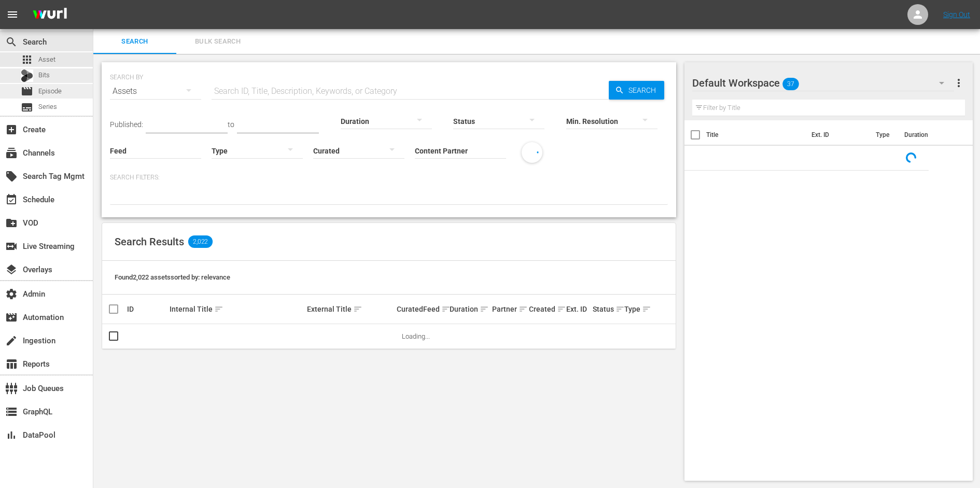 The height and width of the screenshot is (488, 980). I want to click on span: more_vert, so click(959, 83).